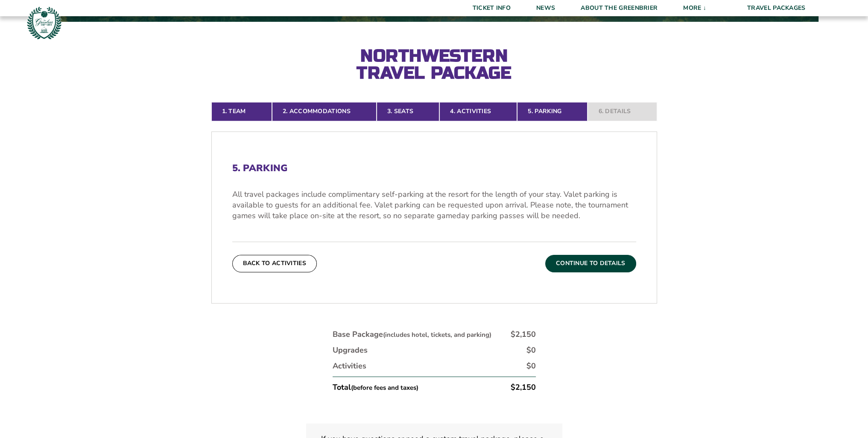  Describe the element at coordinates (324, 111) in the screenshot. I see `a: 2. Accommodations` at that location.